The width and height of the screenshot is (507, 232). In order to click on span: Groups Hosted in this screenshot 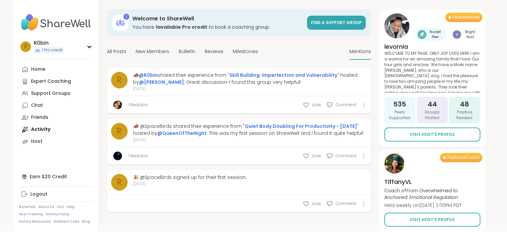, I will do `click(432, 115)`.